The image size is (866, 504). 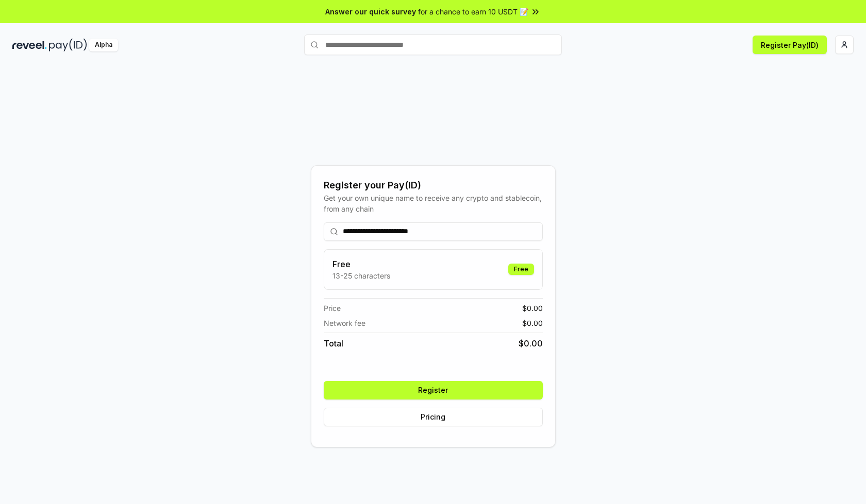 What do you see at coordinates (332, 308) in the screenshot?
I see `span: Price` at bounding box center [332, 308].